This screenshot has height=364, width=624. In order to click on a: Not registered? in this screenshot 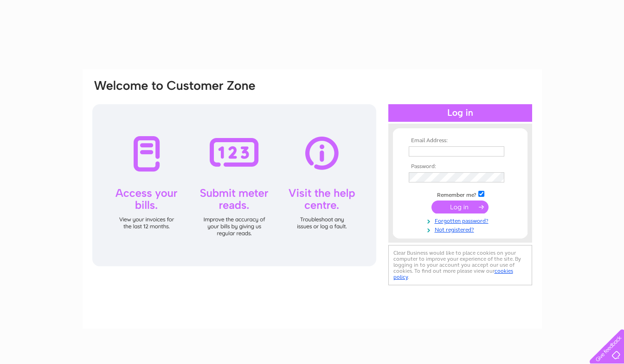, I will do `click(461, 229)`.